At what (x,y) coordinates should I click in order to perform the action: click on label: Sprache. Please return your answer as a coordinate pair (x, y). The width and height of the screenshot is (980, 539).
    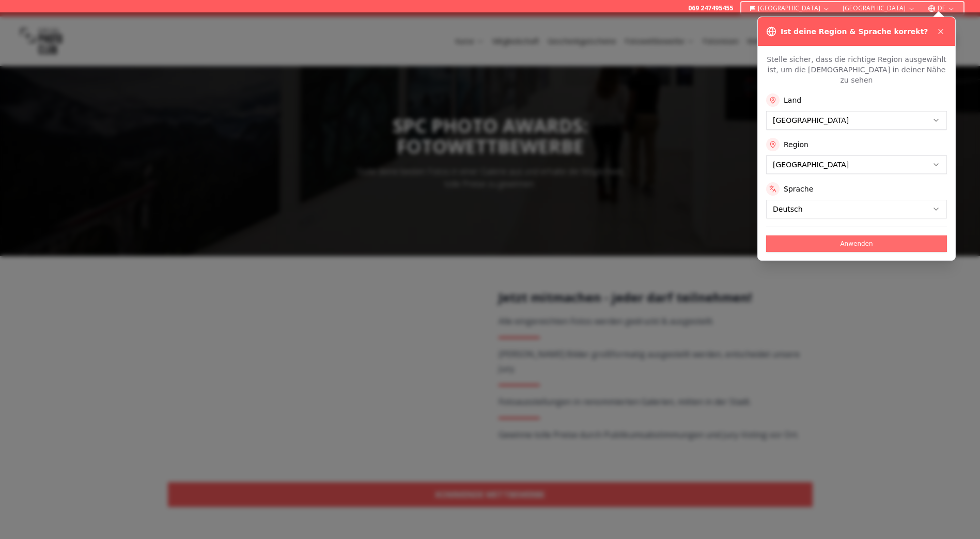
    Looking at the image, I should click on (799, 189).